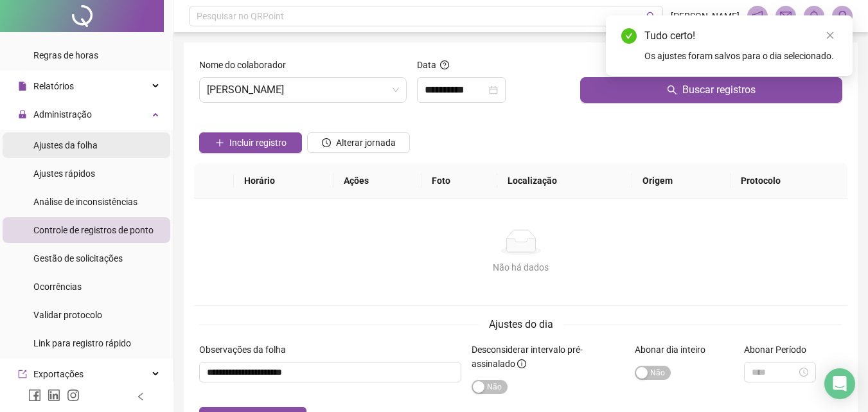  I want to click on a: Close, so click(830, 35).